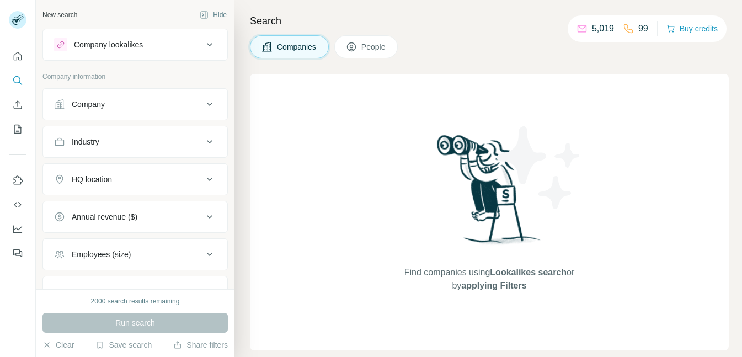  What do you see at coordinates (489, 193) in the screenshot?
I see `img: Surfe Illustration - Woman searching with binoculars` at bounding box center [489, 193].